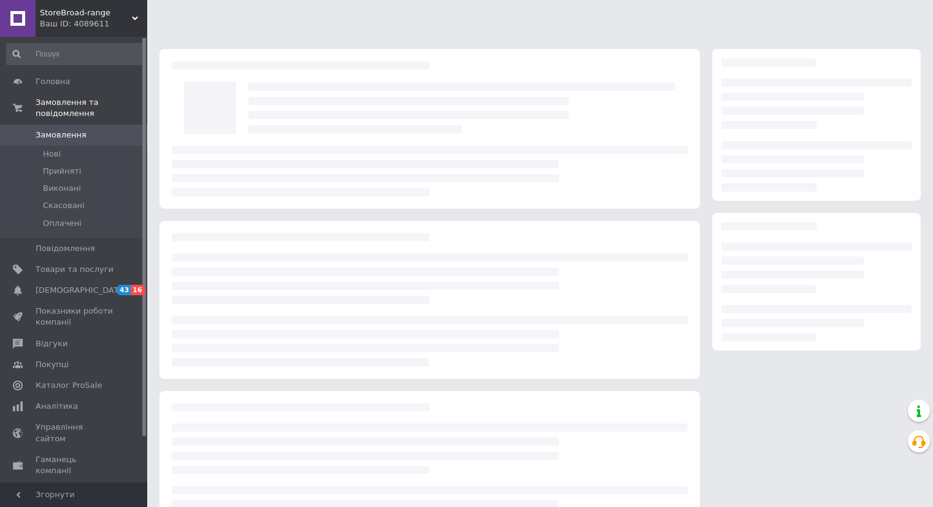 The image size is (933, 507). What do you see at coordinates (74, 432) in the screenshot?
I see `span: Управління сайтом` at bounding box center [74, 432].